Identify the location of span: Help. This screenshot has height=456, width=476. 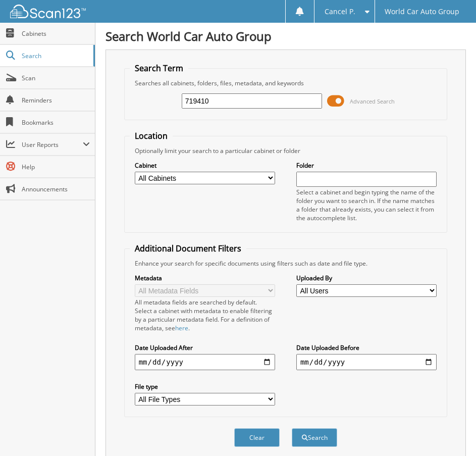
(56, 167).